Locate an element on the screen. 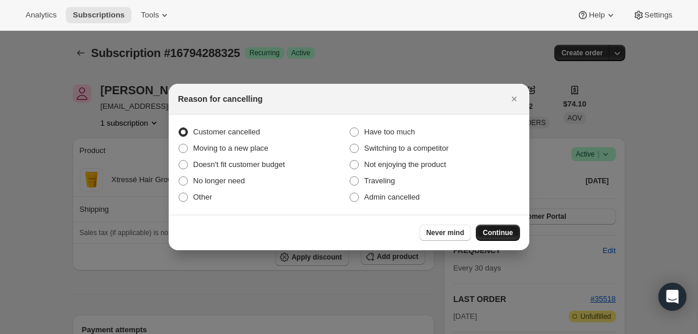 Image resolution: width=698 pixels, height=334 pixels. button: Continue is located at coordinates (498, 233).